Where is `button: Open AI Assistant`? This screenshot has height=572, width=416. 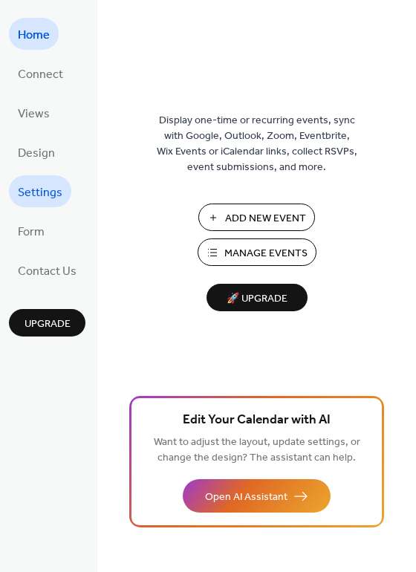 button: Open AI Assistant is located at coordinates (256, 496).